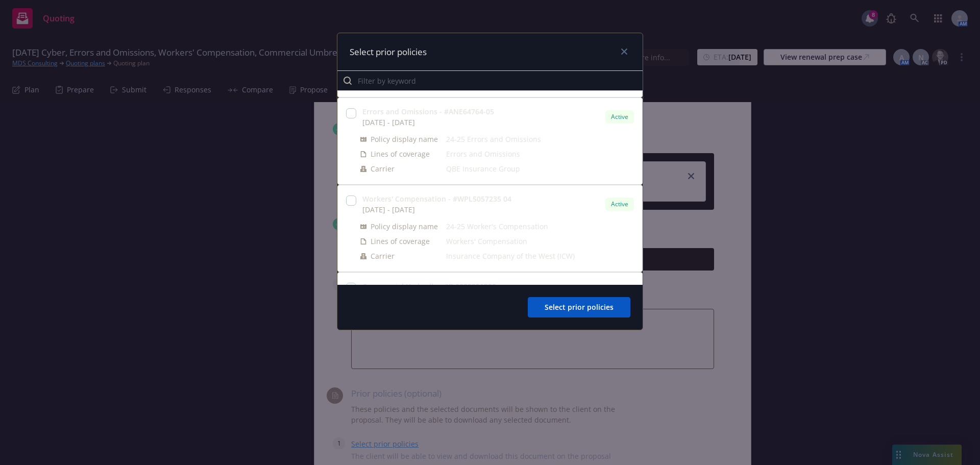 This screenshot has width=980, height=465. What do you see at coordinates (540, 169) in the screenshot?
I see `span: QBE Insurance Group` at bounding box center [540, 169].